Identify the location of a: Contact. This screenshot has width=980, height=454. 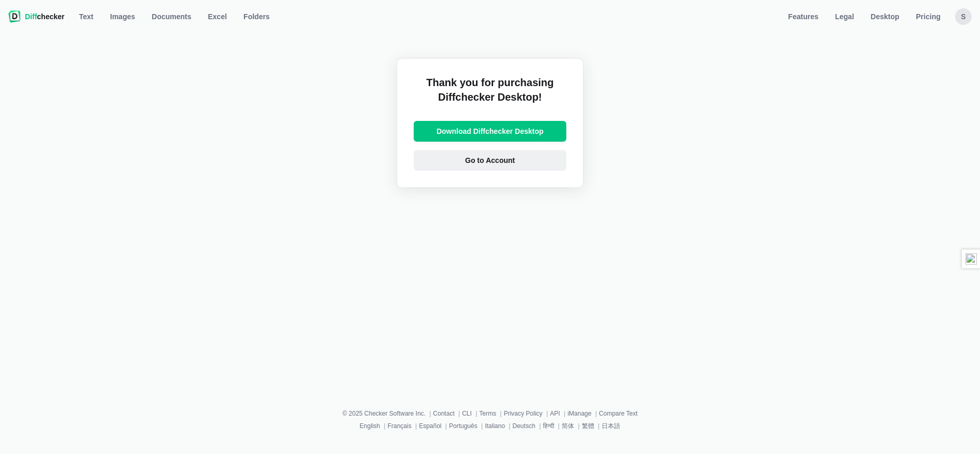
(443, 414).